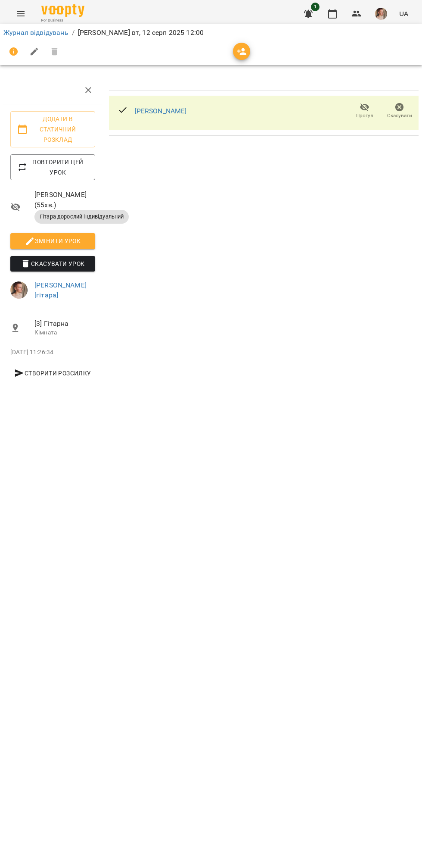  What do you see at coordinates (63, 10) in the screenshot?
I see `img: Voopty Logo` at bounding box center [63, 10].